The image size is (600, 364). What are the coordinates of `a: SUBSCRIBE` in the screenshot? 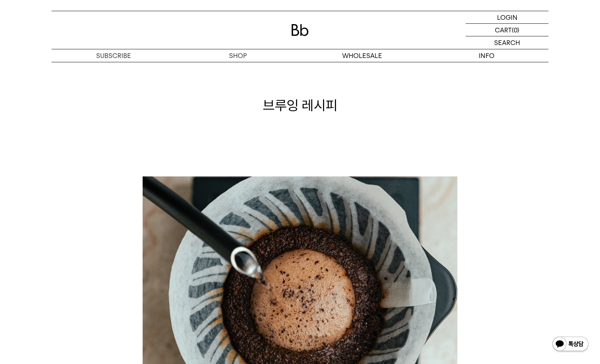 It's located at (113, 55).